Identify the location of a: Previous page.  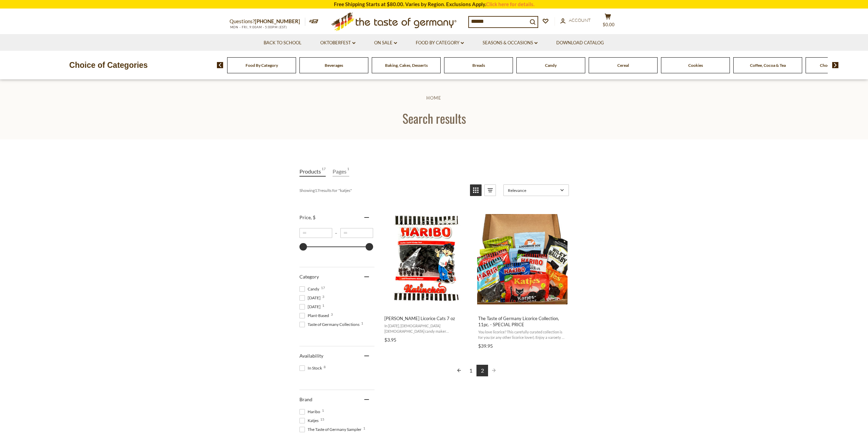
(459, 370).